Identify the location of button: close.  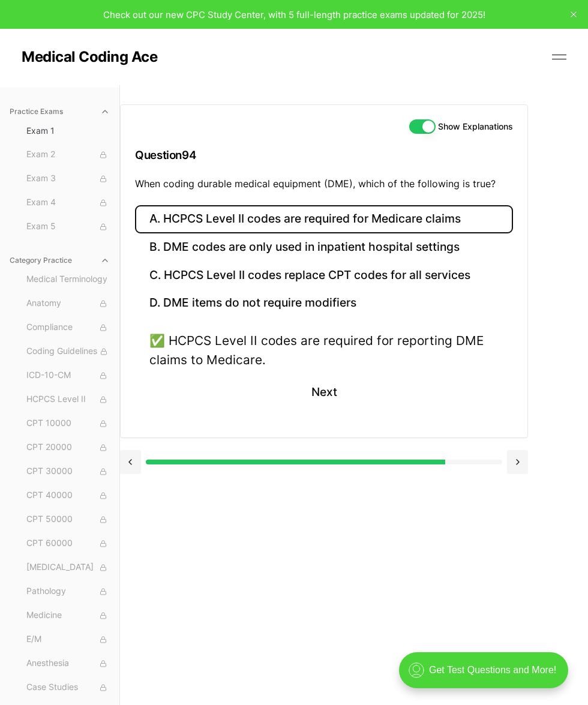
(574, 14).